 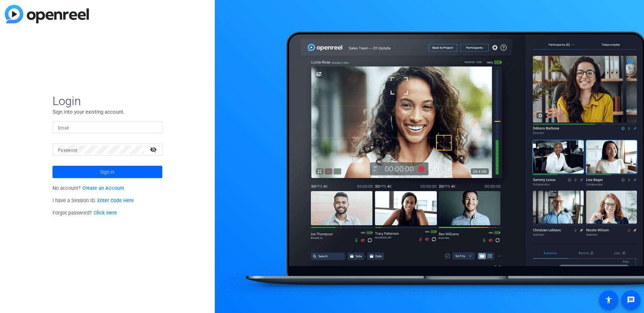 What do you see at coordinates (108, 112) in the screenshot?
I see `p: Sign into your existing account.` at bounding box center [108, 112].